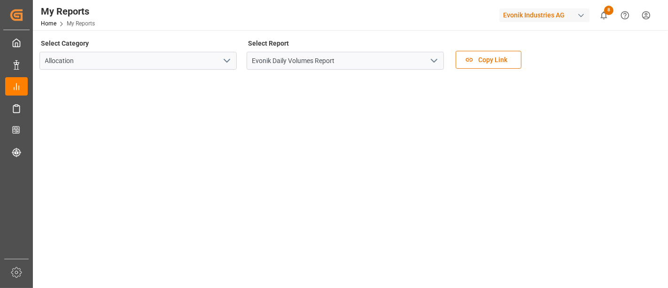 The height and width of the screenshot is (288, 668). What do you see at coordinates (625, 15) in the screenshot?
I see `button: Help Center` at bounding box center [625, 15].